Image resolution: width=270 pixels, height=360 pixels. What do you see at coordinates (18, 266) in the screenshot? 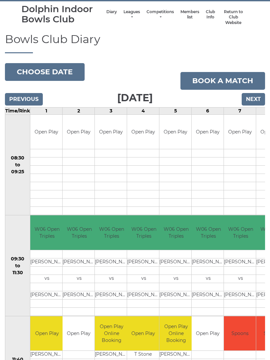
I see `td: 09:30 to 11:30` at bounding box center [18, 266].